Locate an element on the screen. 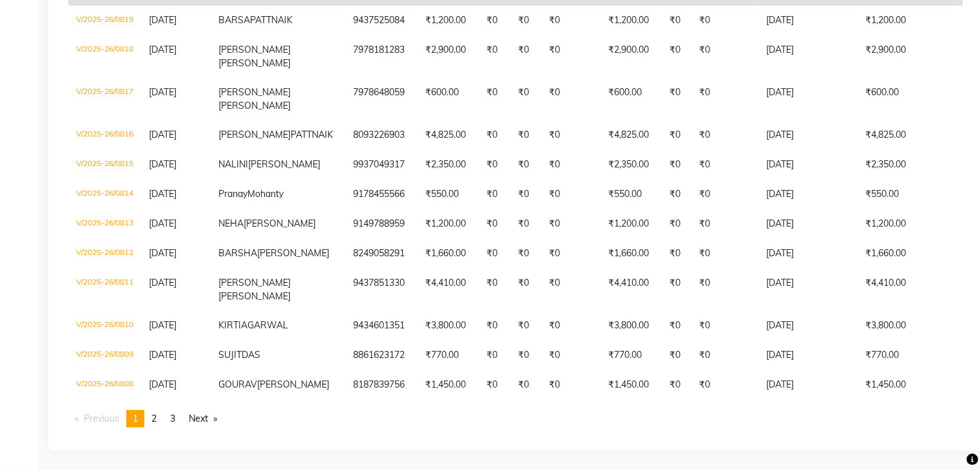  span: Pranay is located at coordinates (233, 194).